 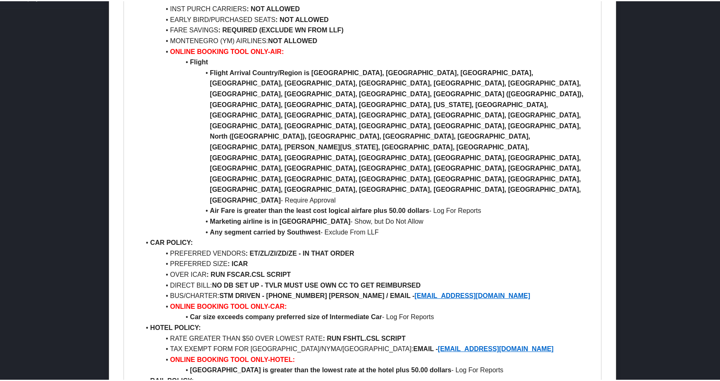 What do you see at coordinates (227, 50) in the screenshot?
I see `strong: ONLINE BOOKING TOOL ONLY-AIR:` at bounding box center [227, 50].